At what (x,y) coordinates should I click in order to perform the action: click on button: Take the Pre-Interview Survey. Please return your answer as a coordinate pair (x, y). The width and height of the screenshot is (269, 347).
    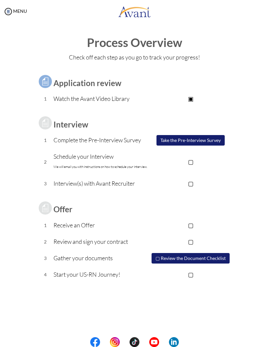
    Looking at the image, I should click on (191, 140).